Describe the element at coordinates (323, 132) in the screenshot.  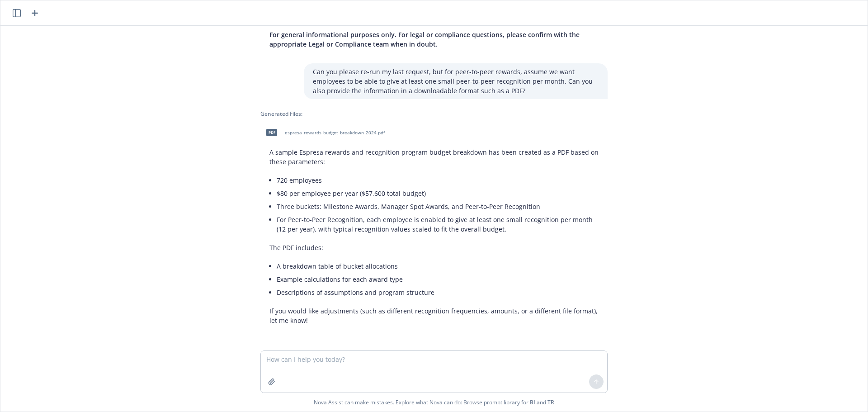
I see `div: pdfespresa_rewards_budget_breakdown_2024.pdf` at that location.